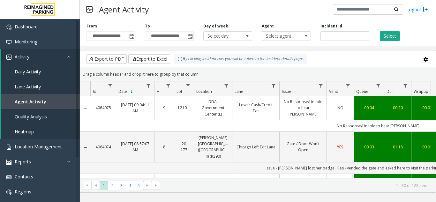  I want to click on div: 00:04, so click(369, 108).